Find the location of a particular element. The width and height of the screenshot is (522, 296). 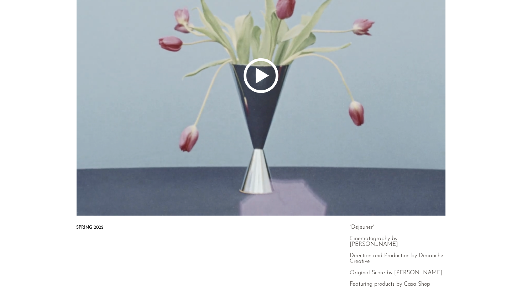

p: “Déjeuner” is located at coordinates (397, 227).